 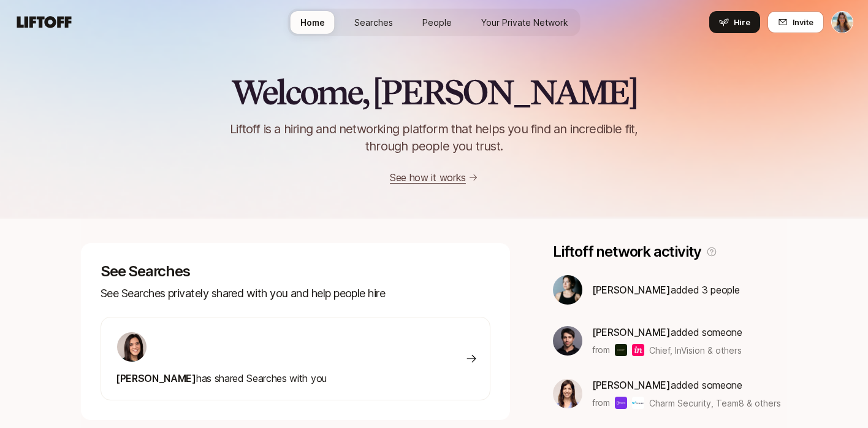 I want to click on span: Invite, so click(x=803, y=22).